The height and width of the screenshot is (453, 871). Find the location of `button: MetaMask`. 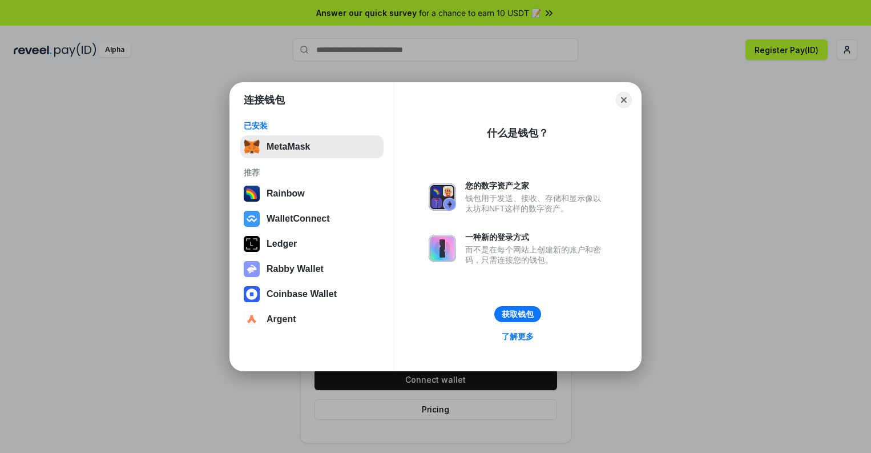

button: MetaMask is located at coordinates (312, 147).